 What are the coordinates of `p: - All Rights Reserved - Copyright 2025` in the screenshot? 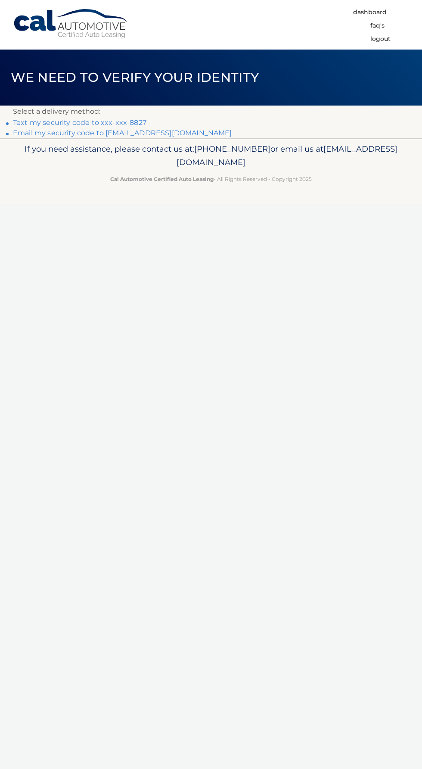 It's located at (211, 179).